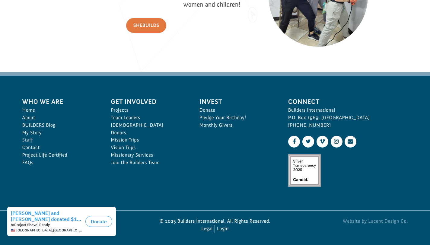 This screenshot has width=430, height=245. I want to click on a: Donors, so click(148, 133).